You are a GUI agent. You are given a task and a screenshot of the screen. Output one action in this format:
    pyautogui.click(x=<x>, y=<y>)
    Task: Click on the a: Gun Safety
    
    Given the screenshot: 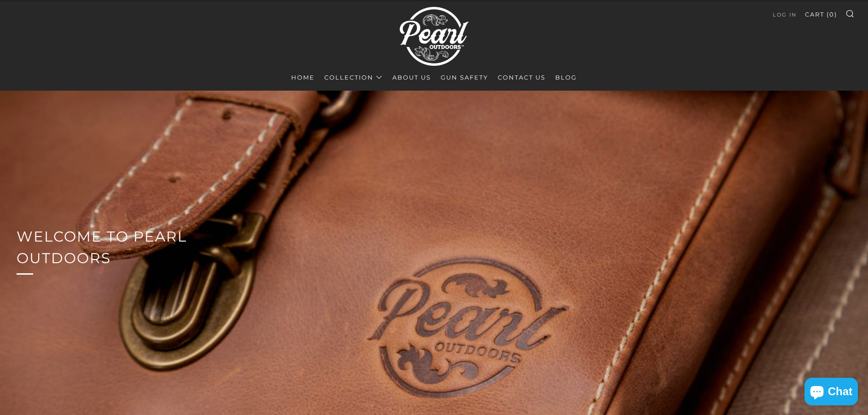 What is the action you would take?
    pyautogui.click(x=464, y=78)
    